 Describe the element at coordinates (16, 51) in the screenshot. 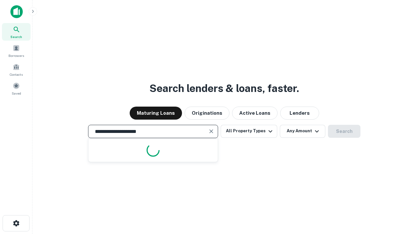

I see `div: Borrowers` at that location.